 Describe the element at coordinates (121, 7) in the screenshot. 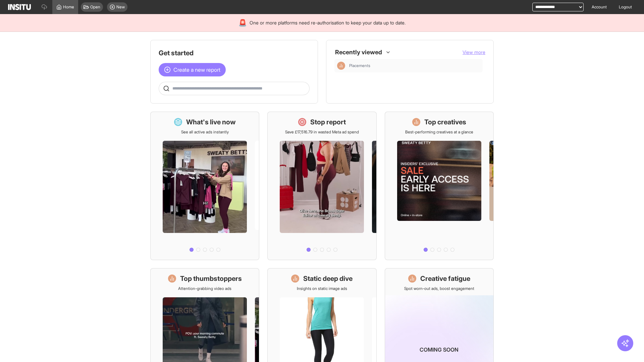

I see `span: New` at that location.